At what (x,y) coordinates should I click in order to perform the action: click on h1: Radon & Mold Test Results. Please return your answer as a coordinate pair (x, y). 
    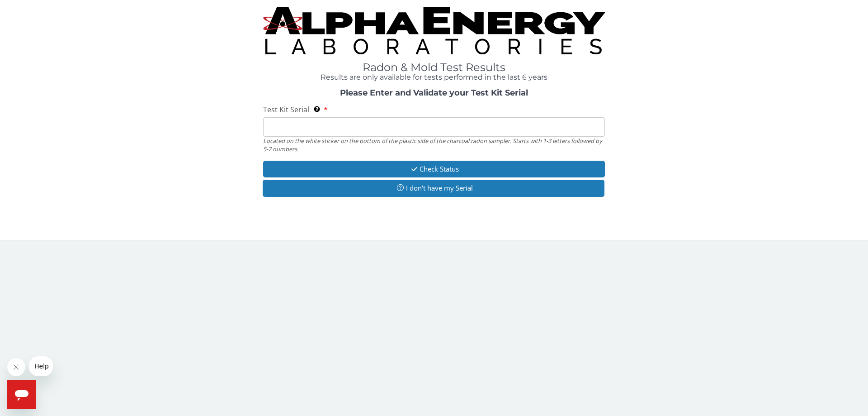
    Looking at the image, I should click on (434, 67).